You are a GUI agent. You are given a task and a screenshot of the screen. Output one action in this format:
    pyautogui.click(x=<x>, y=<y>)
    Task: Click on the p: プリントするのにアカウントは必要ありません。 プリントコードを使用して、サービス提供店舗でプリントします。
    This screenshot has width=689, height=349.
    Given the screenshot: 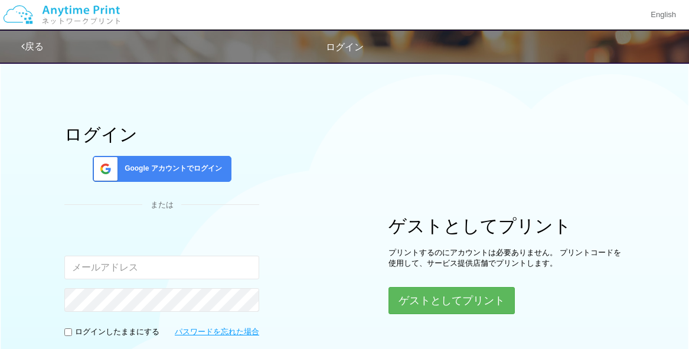 What is the action you would take?
    pyautogui.click(x=506, y=258)
    